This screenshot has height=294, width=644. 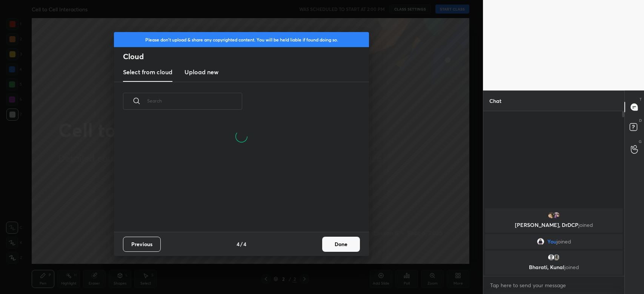 I want to click on h3: Select from cloud, so click(x=148, y=72).